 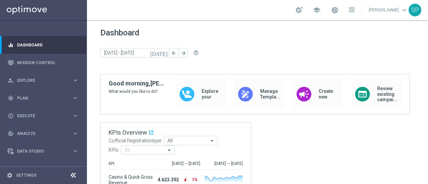 I want to click on i: lightbulb, so click(x=11, y=169).